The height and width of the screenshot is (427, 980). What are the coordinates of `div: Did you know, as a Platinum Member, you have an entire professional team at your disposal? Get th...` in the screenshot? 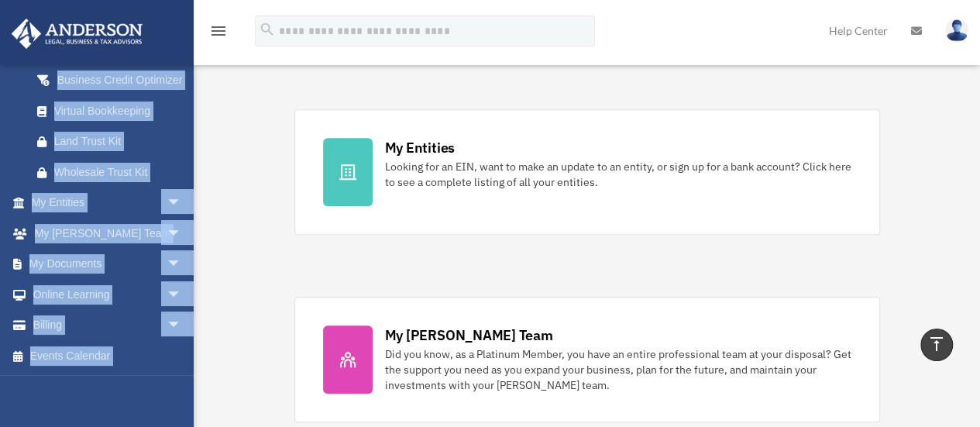 It's located at (618, 370).